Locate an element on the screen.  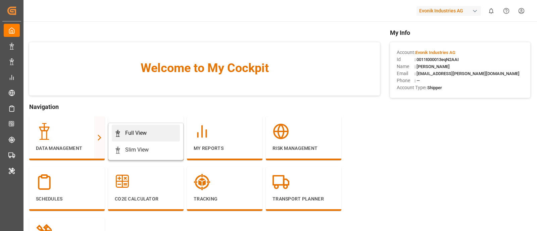
p: Transport Planner is located at coordinates (303, 199).